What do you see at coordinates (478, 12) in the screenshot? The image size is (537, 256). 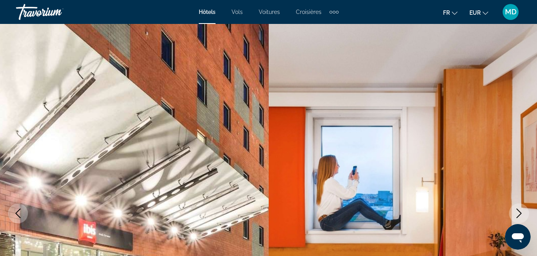 I see `button: Change currency` at bounding box center [478, 12].